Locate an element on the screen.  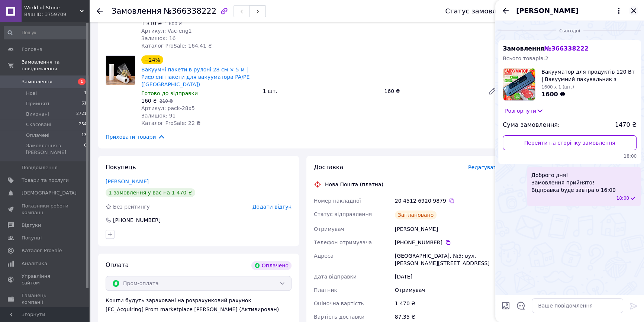
span: Отримувач is located at coordinates (329, 229).